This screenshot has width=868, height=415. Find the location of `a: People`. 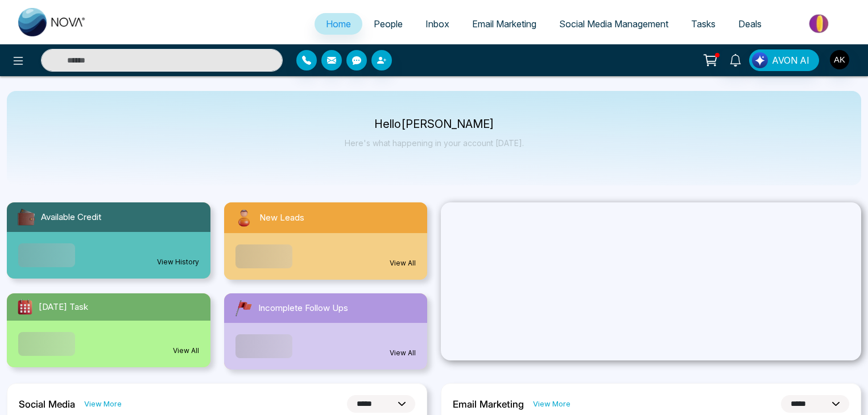

a: People is located at coordinates (388, 24).